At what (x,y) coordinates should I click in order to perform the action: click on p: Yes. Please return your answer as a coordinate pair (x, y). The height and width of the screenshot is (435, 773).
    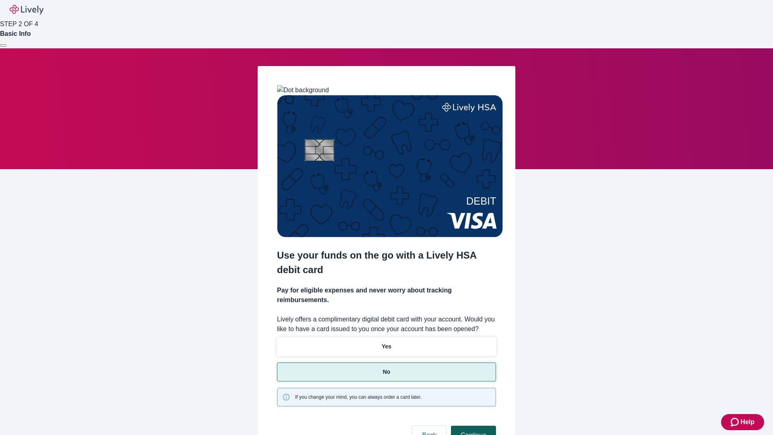
    Looking at the image, I should click on (387, 346).